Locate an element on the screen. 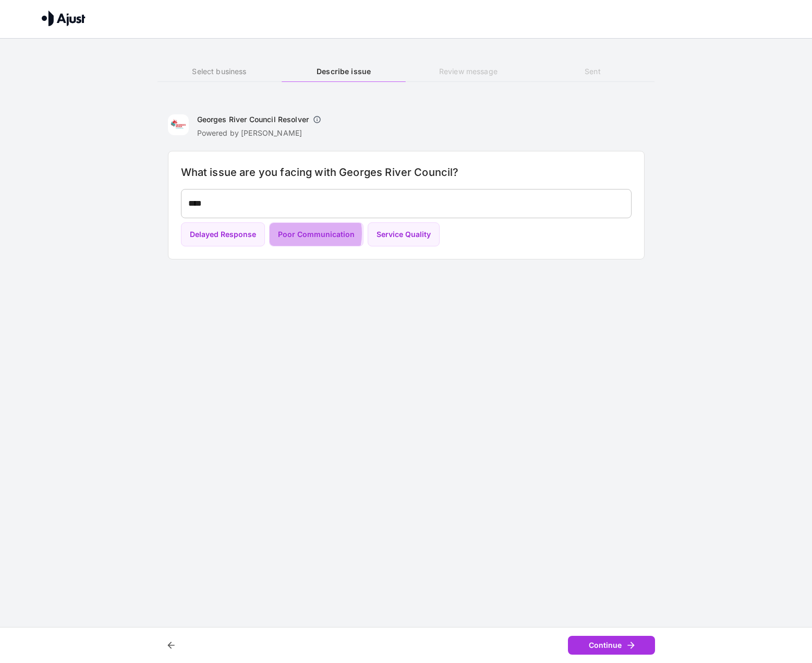  h6: Select business is located at coordinates (220, 71).